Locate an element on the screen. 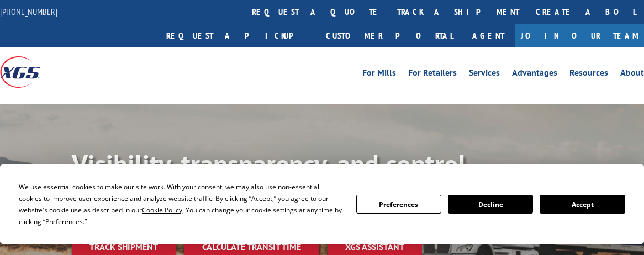  a: For Retailers is located at coordinates (432, 74).